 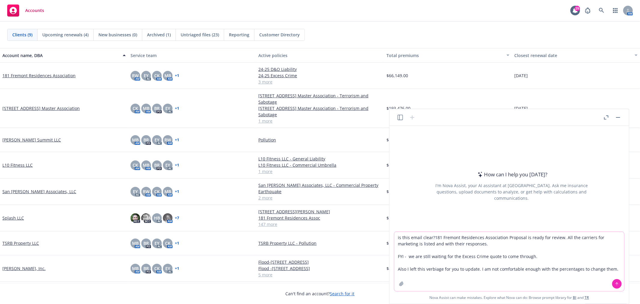 What do you see at coordinates (509, 297) in the screenshot?
I see `span: Nova Assist can make mistakes. Explore what Nova can do: Browse prompt library for and` at bounding box center [509, 297].